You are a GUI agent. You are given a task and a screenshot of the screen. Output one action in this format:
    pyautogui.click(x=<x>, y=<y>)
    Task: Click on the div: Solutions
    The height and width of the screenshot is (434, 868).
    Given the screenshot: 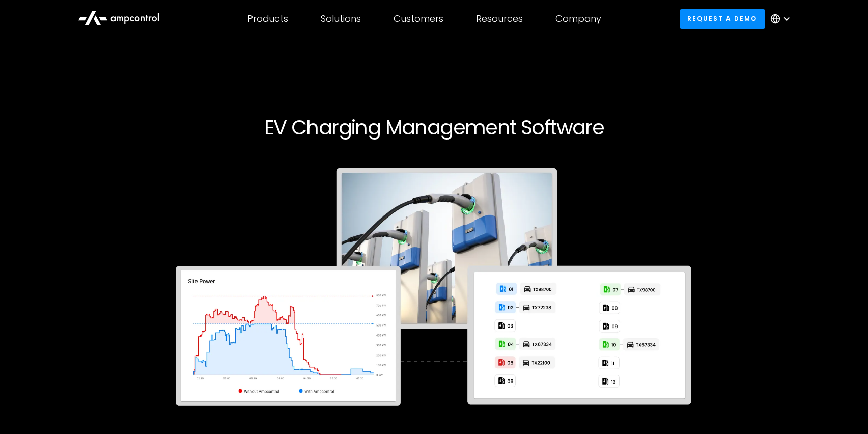 What is the action you would take?
    pyautogui.click(x=341, y=19)
    